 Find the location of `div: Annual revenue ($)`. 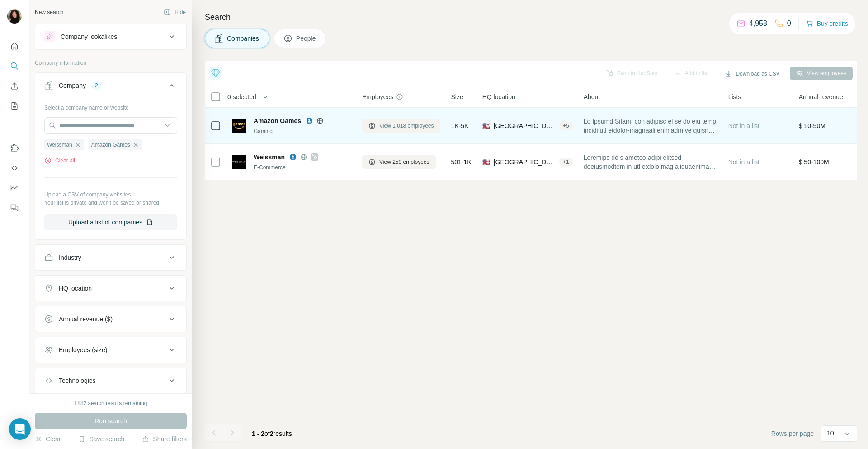

div: Annual revenue ($) is located at coordinates (86, 319).